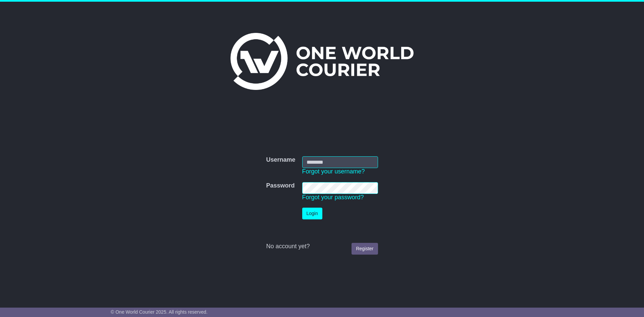 Image resolution: width=644 pixels, height=317 pixels. I want to click on img: One World, so click(322, 61).